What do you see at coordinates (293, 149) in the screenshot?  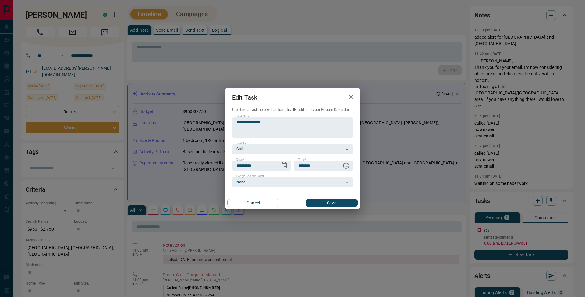 I see `div: Call` at bounding box center [293, 149].